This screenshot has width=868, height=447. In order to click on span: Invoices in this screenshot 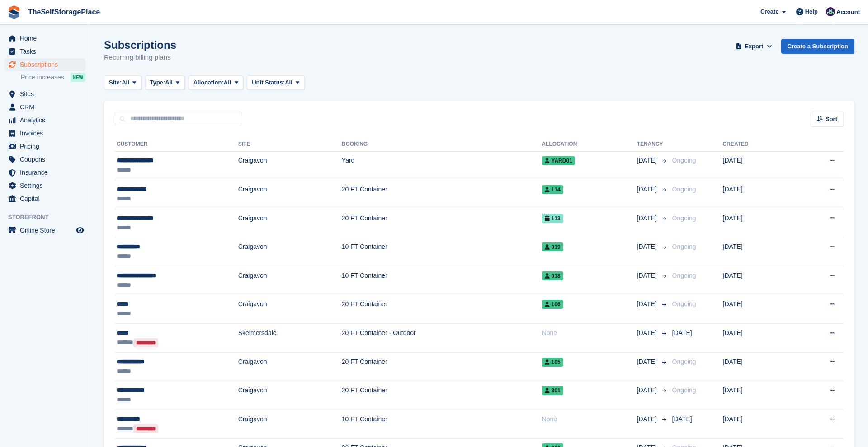, I will do `click(47, 133)`.